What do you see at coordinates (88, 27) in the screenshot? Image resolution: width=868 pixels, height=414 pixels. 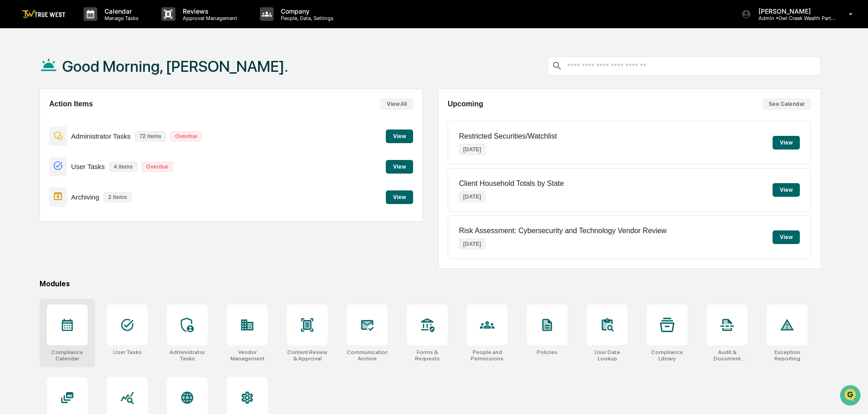 I see `p: How can we help?` at bounding box center [88, 27].